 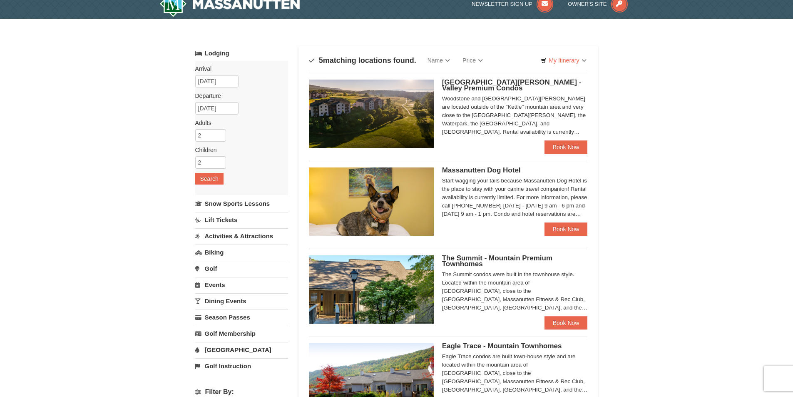 What do you see at coordinates (371, 289) in the screenshot?
I see `img: 19219034-1-0eee7e00.jpg` at bounding box center [371, 289].